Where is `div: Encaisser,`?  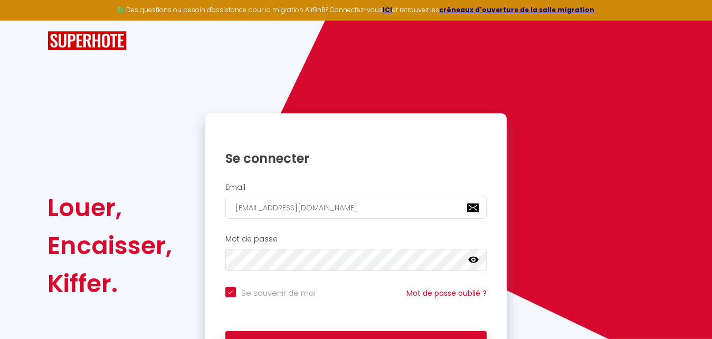 div: Encaisser, is located at coordinates (110, 246).